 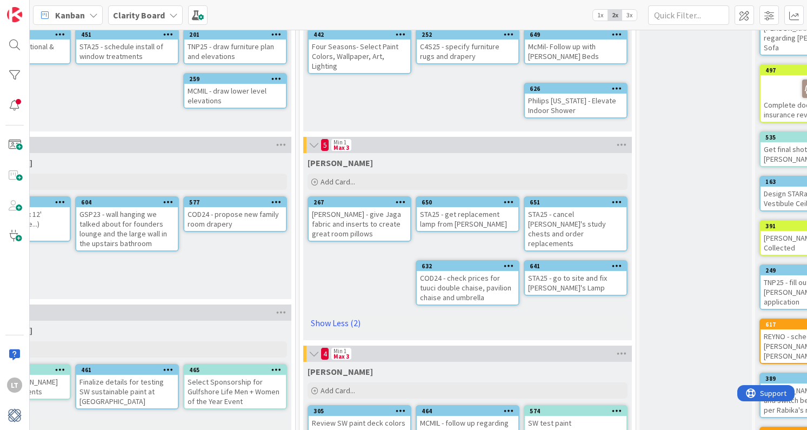 What do you see at coordinates (235, 46) in the screenshot?
I see `div: 201TNP25 - draw furniture plan and elevations` at bounding box center [235, 46].